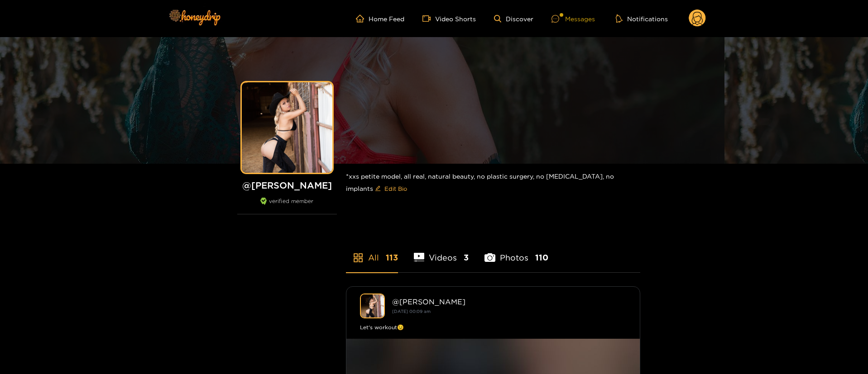 This screenshot has width=868, height=374. Describe the element at coordinates (362, 18) in the screenshot. I see `span: home` at that location.